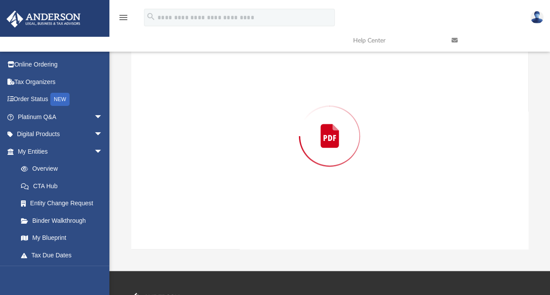 The width and height of the screenshot is (550, 295). I want to click on a: Help Center, so click(395, 40).